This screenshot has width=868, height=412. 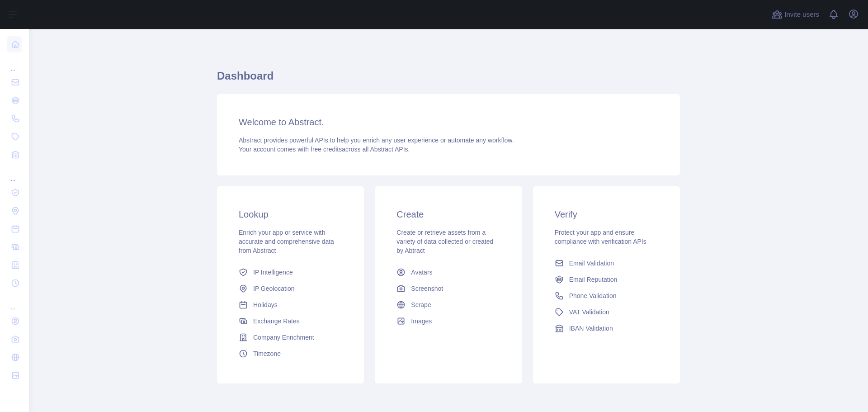 I want to click on span: Email Validation, so click(x=591, y=263).